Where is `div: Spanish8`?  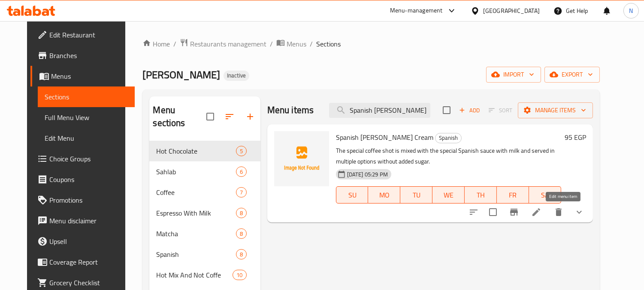 div: Spanish8 is located at coordinates (205, 254).